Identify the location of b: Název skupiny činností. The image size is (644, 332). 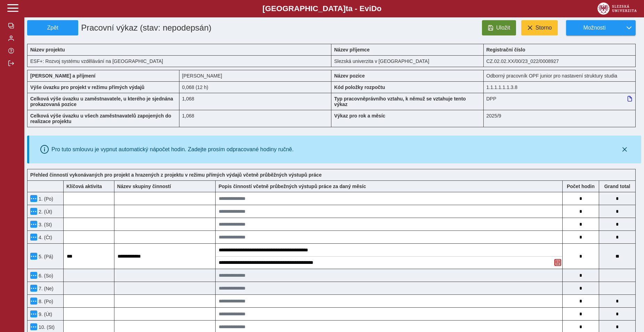
(144, 187).